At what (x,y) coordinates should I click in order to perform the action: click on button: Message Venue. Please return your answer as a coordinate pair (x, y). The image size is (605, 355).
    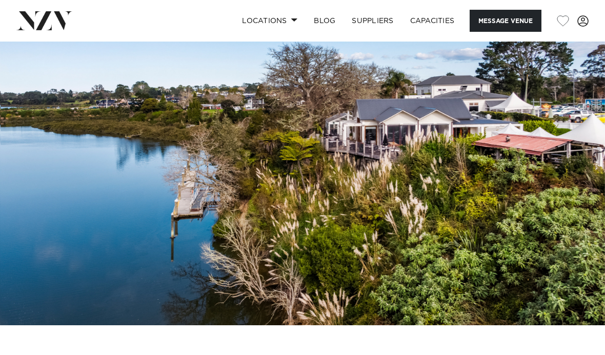
    Looking at the image, I should click on (505, 20).